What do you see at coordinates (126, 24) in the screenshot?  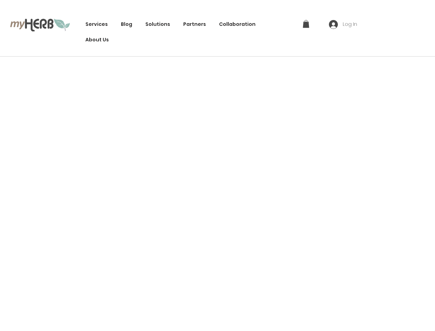 I see `span: Blog` at bounding box center [126, 24].